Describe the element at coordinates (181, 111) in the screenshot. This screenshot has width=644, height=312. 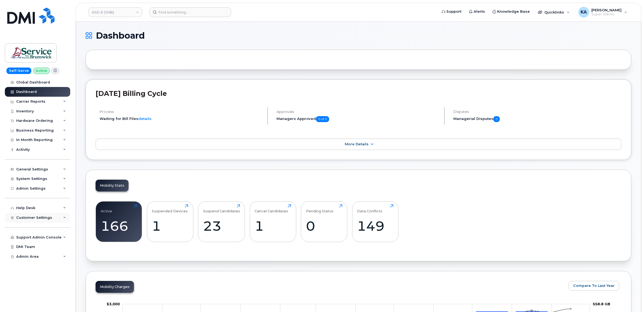
I see `h4: Process` at that location.